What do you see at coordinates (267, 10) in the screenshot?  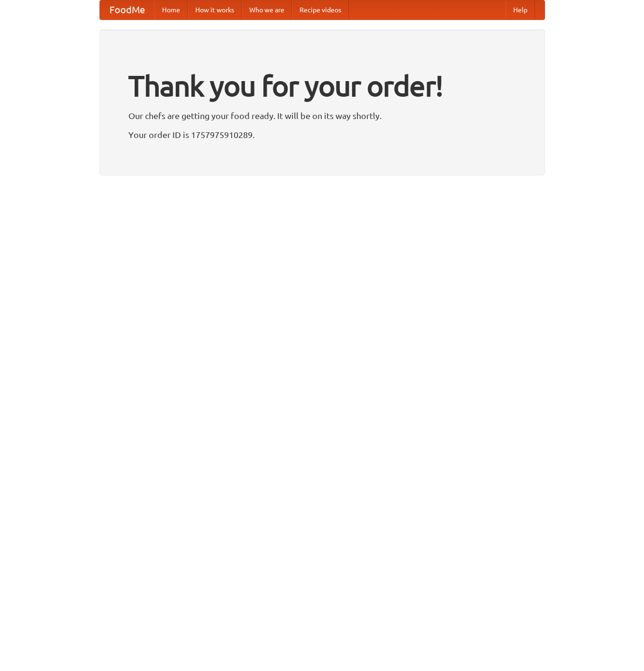 I see `a: Who we are` at bounding box center [267, 10].